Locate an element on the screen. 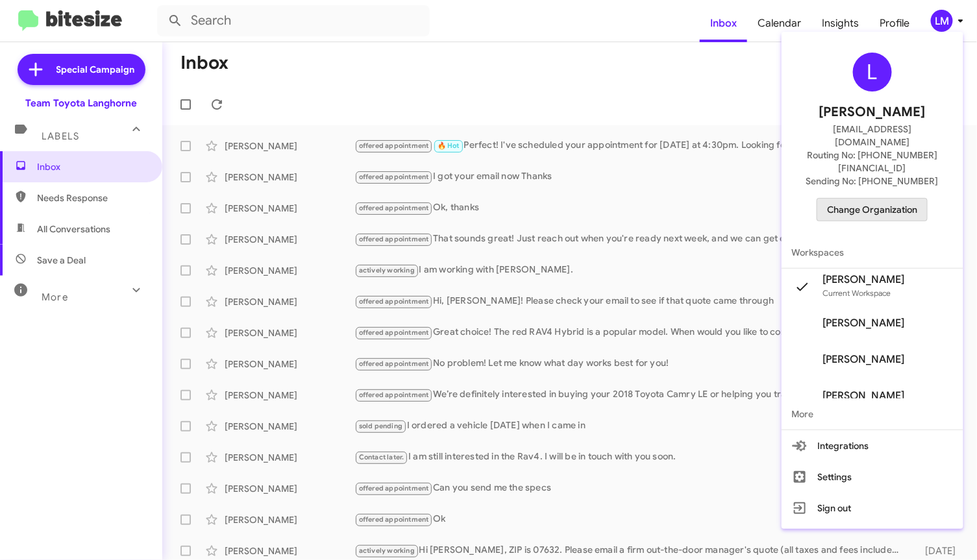 This screenshot has height=560, width=977. div: L is located at coordinates (872, 72).